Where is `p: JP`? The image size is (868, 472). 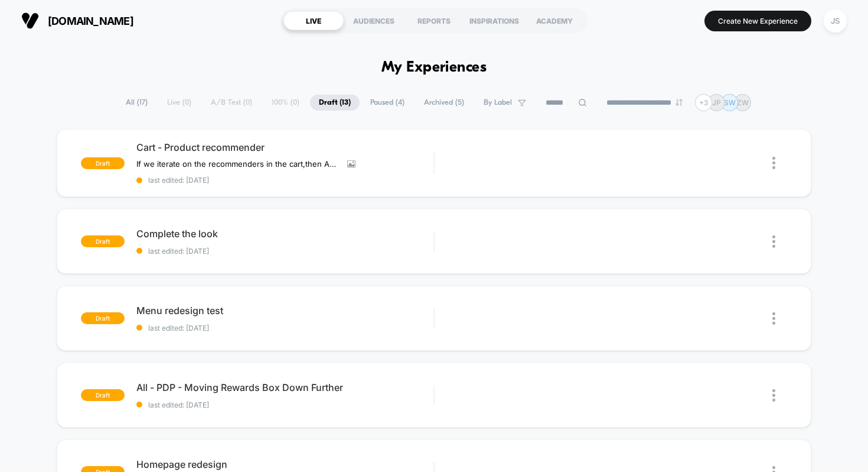 p: JP is located at coordinates (716, 102).